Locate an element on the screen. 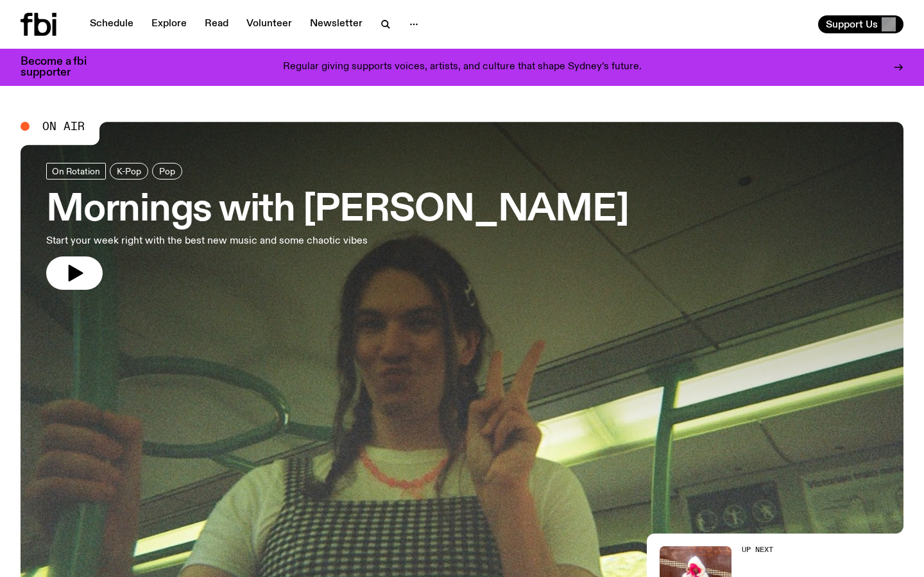 The image size is (924, 577). a: Read is located at coordinates (216, 25).